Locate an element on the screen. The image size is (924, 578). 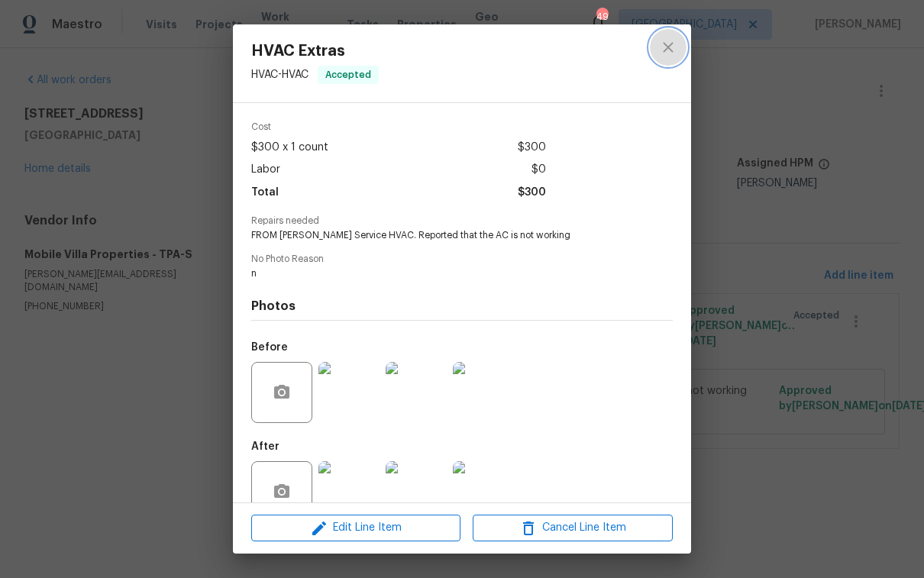
h5: Before is located at coordinates (270, 348).